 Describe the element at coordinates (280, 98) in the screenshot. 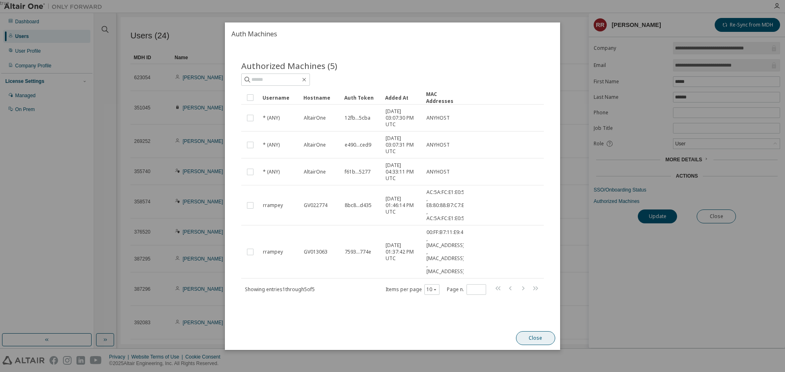

I see `div: Username` at that location.